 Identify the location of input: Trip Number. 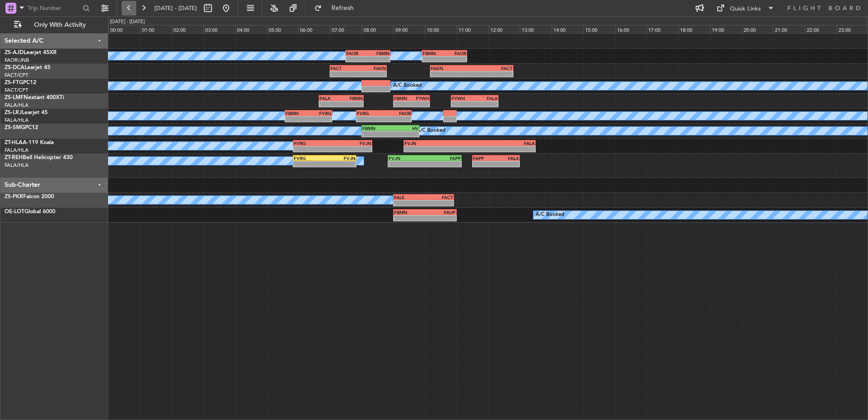
(53, 8).